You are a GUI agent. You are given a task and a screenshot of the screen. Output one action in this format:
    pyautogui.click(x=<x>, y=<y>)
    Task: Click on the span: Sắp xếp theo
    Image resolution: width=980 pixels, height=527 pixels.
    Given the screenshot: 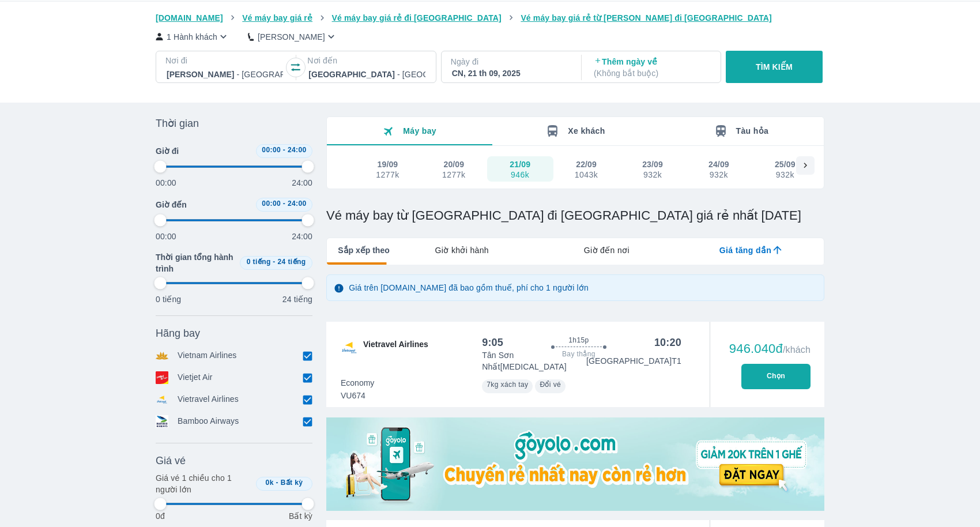 What is the action you would take?
    pyautogui.click(x=364, y=250)
    